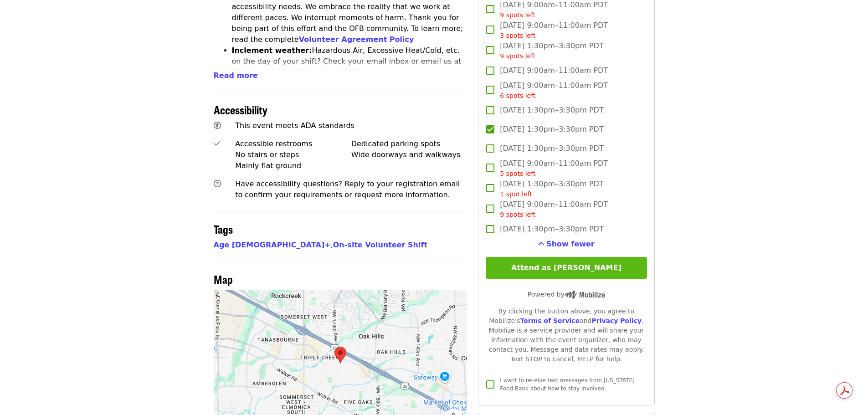 This screenshot has width=868, height=415. I want to click on span: Have accessibility questions? Reply to your registration email to confirm your requirements or re..., so click(347, 189).